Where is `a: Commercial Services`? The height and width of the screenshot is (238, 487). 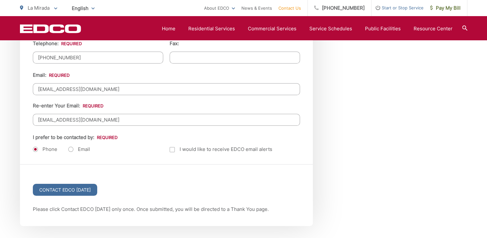
a: Commercial Services is located at coordinates (272, 29).